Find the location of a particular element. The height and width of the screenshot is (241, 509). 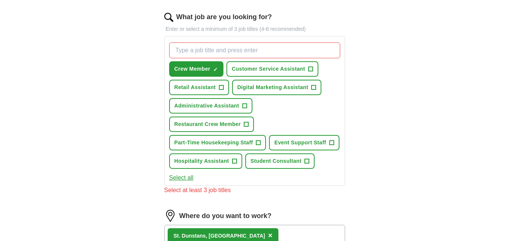

span: Retail Assistant is located at coordinates (195, 87).